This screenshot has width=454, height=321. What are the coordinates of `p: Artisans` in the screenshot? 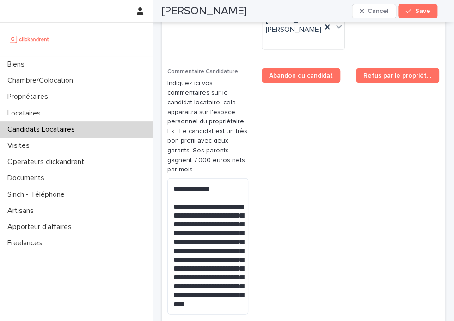 It's located at (22, 211).